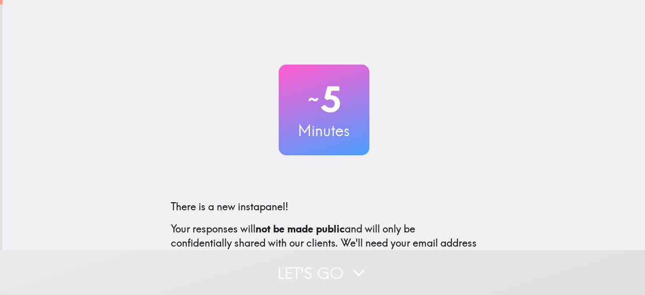  Describe the element at coordinates (229, 206) in the screenshot. I see `span: There is a new instapanel!` at that location.